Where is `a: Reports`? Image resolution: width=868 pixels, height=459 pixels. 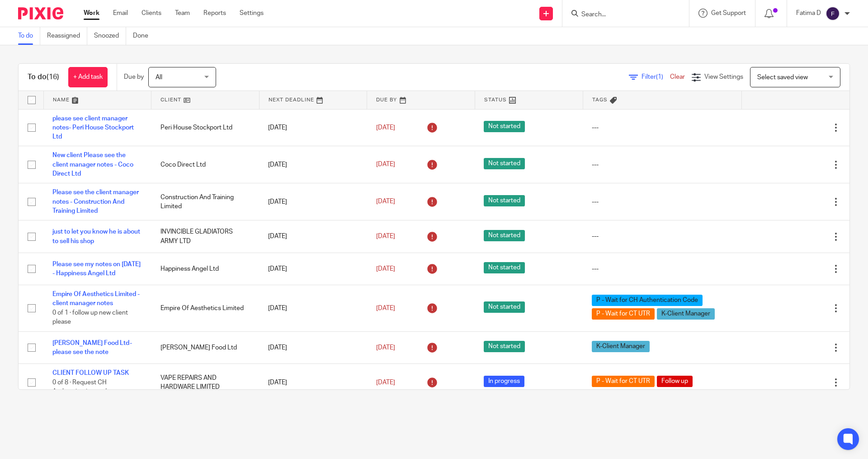 a: Reports is located at coordinates (214, 13).